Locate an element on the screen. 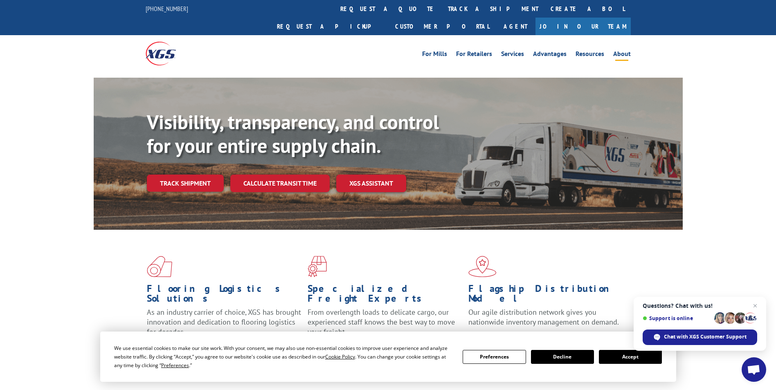 This screenshot has width=776, height=390. h1: Flagship Distribution Model is located at coordinates (546, 296).